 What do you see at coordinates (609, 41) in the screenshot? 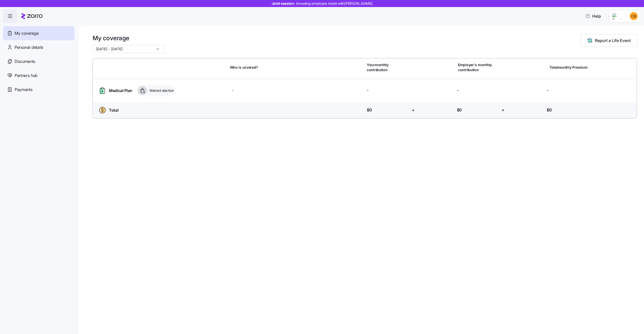
I see `button: Report a Life Event` at bounding box center [609, 41].